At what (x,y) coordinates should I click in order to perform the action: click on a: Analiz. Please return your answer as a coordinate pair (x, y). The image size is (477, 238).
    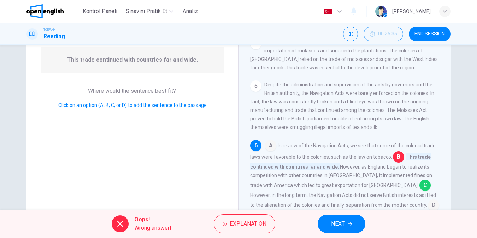
    Looking at the image, I should click on (191, 11).